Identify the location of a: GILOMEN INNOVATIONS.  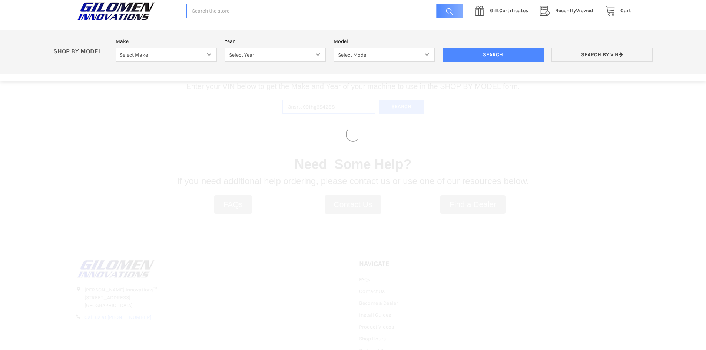
(127, 11).